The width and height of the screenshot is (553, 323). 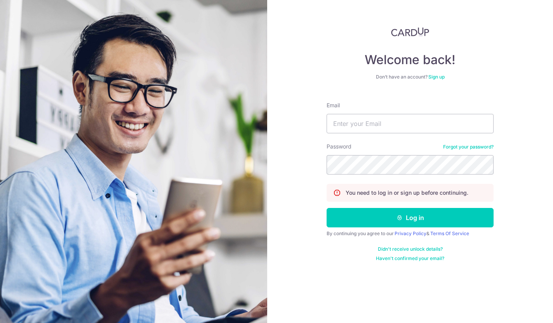 I want to click on a: Sign up, so click(x=437, y=77).